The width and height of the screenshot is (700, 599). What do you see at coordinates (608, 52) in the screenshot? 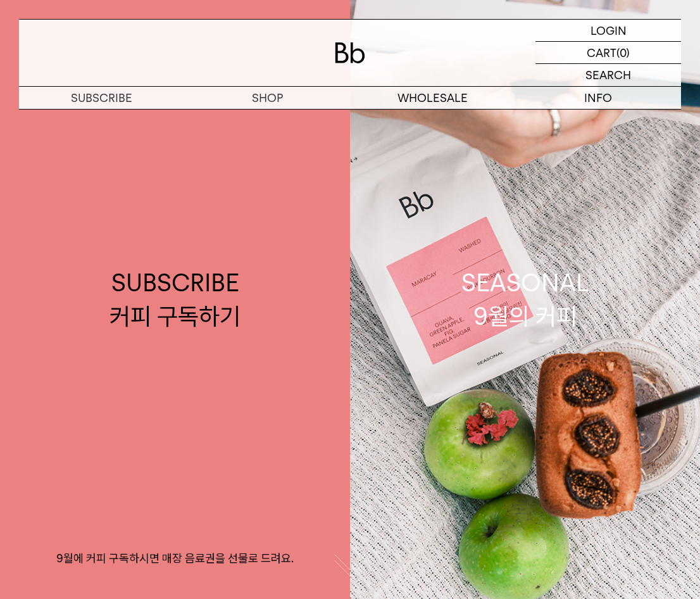
I see `a: CART (0)` at bounding box center [608, 52].